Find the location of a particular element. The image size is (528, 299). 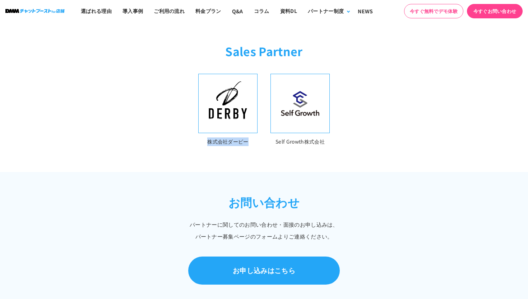

p: Self Growth株式会社 is located at coordinates (300, 142).